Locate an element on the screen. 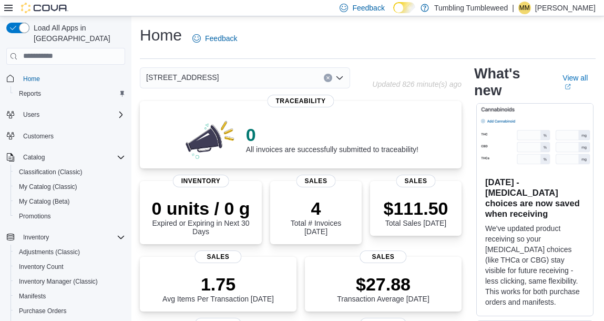 Image resolution: width=604 pixels, height=321 pixels. div: Mike Martinez is located at coordinates (524, 8).